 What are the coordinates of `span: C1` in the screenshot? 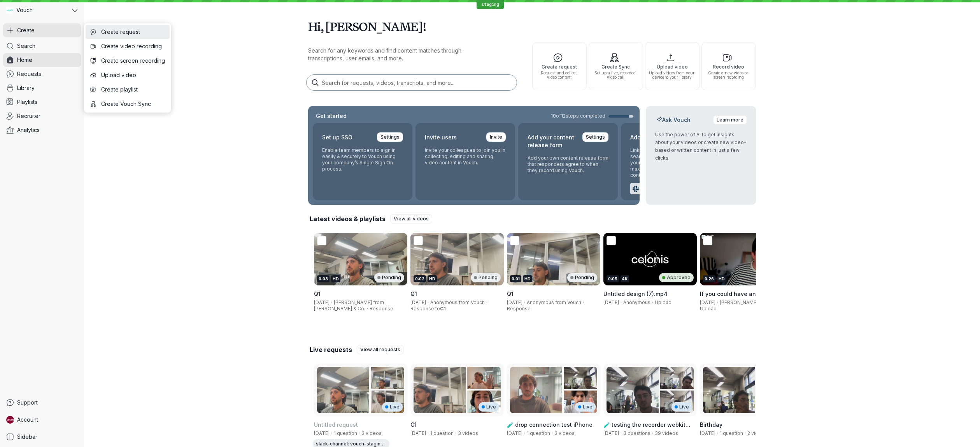 It's located at (443, 308).